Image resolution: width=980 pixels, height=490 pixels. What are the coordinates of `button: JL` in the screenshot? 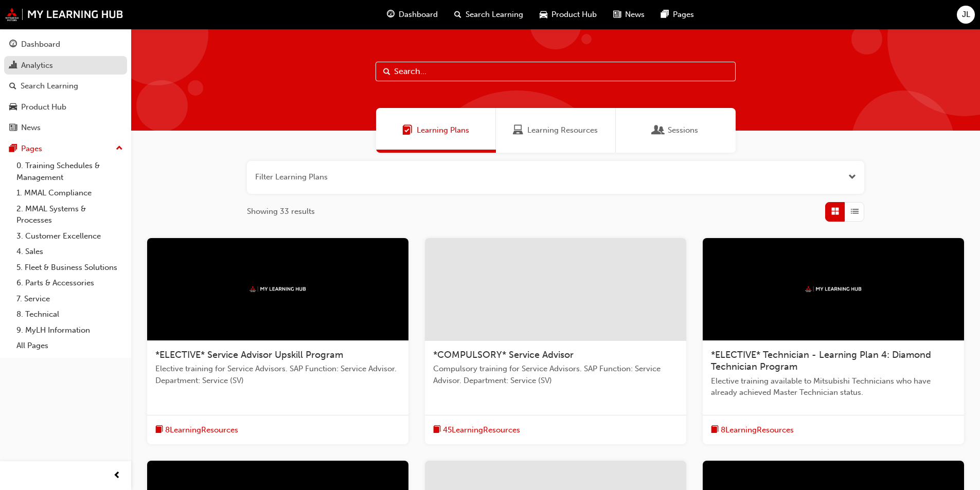 It's located at (966, 14).